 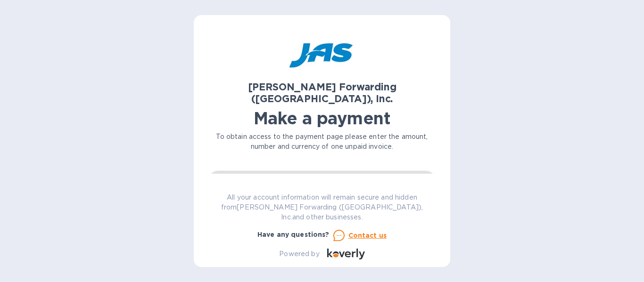 I want to click on u: Contact us, so click(x=368, y=236).